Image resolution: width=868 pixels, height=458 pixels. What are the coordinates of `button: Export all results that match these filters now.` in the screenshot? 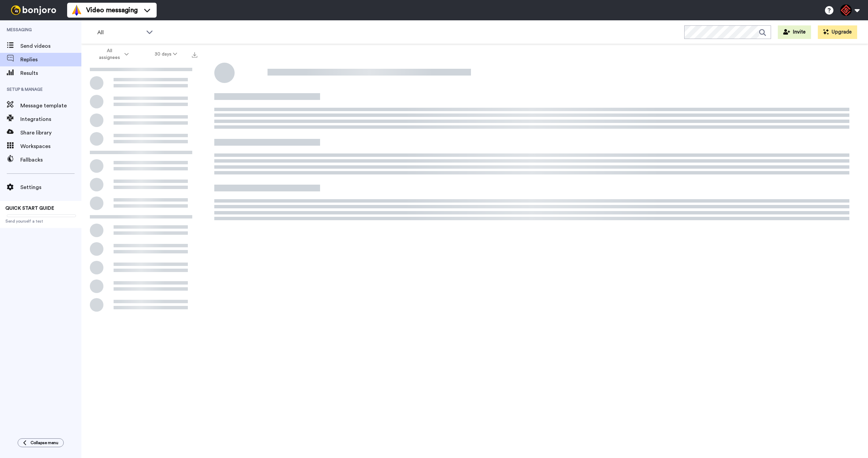 It's located at (194, 54).